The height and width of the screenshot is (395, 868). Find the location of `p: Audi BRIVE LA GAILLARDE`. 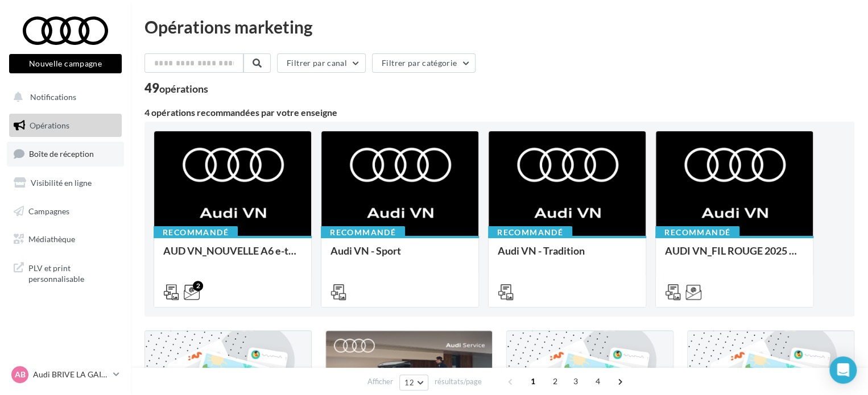

p: Audi BRIVE LA GAILLARDE is located at coordinates (70, 374).